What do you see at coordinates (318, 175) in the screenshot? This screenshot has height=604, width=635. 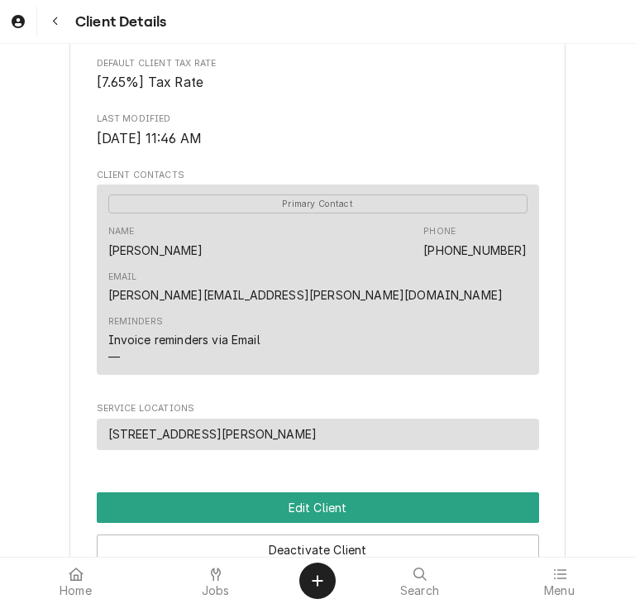 I see `span: Client Contacts` at bounding box center [318, 175].